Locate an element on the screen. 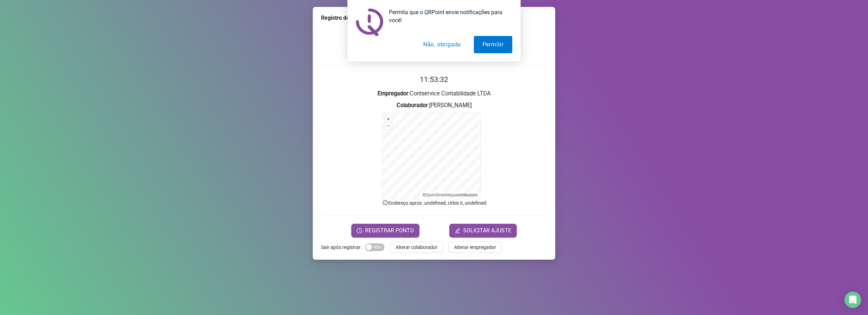  p: Endereço aprox. : undefined, Urbis II, undefined is located at coordinates (434, 203).